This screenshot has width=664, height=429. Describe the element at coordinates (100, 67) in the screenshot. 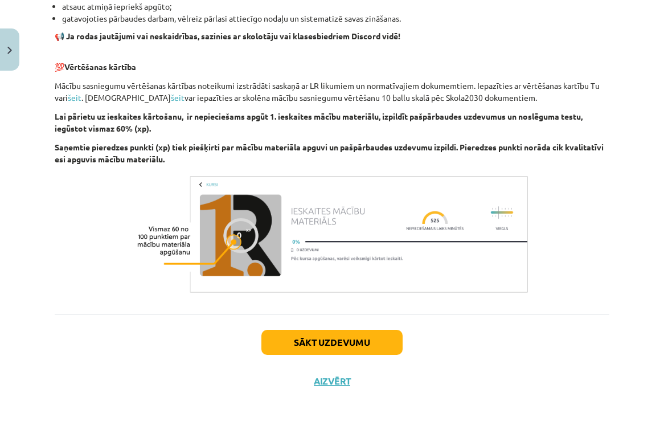

I see `b: Vērtēšanas kārtība` at that location.